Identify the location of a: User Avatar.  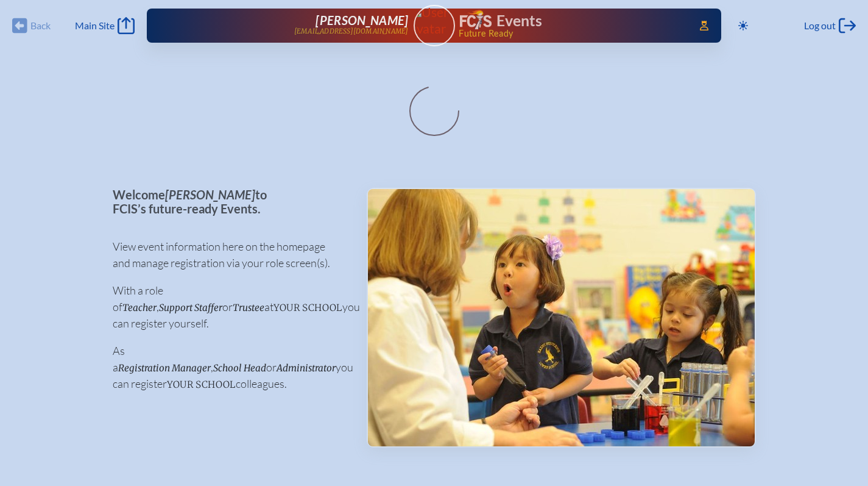
(434, 26).